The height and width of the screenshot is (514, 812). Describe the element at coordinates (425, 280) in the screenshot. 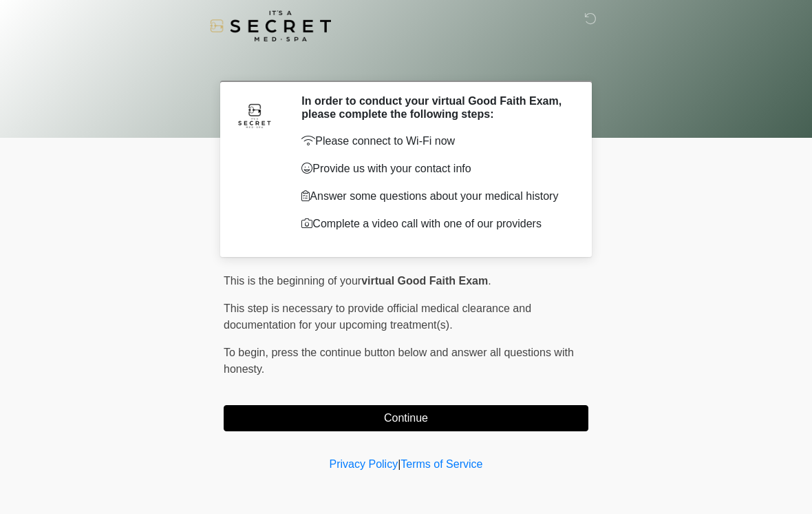

I see `strong: virtual Good Faith Exam` at that location.